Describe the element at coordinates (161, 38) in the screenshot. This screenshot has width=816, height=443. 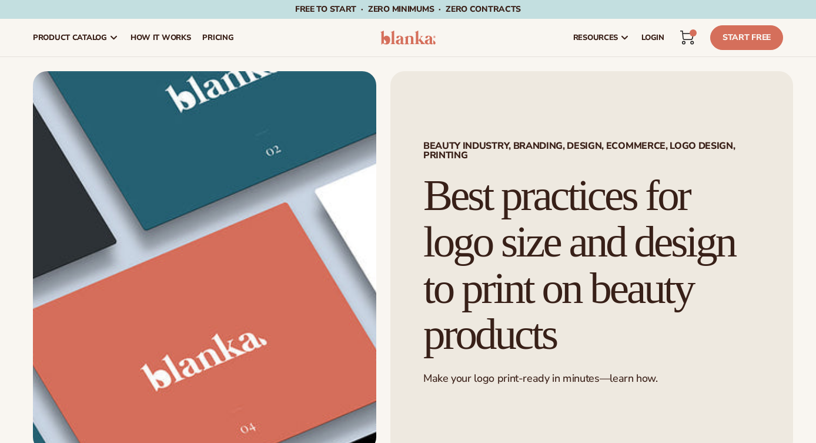
I see `a: How It Works` at that location.